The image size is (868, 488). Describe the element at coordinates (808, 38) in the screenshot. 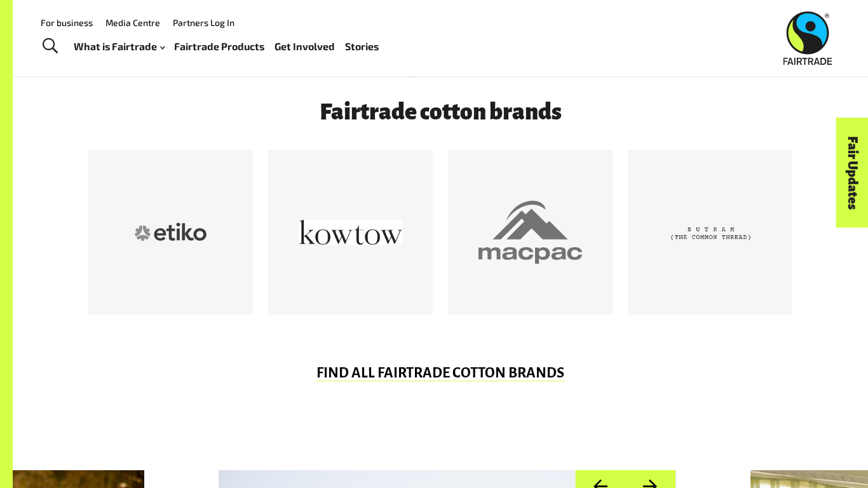

I see `img: Fairtrade Australia New Zealand logo` at that location.